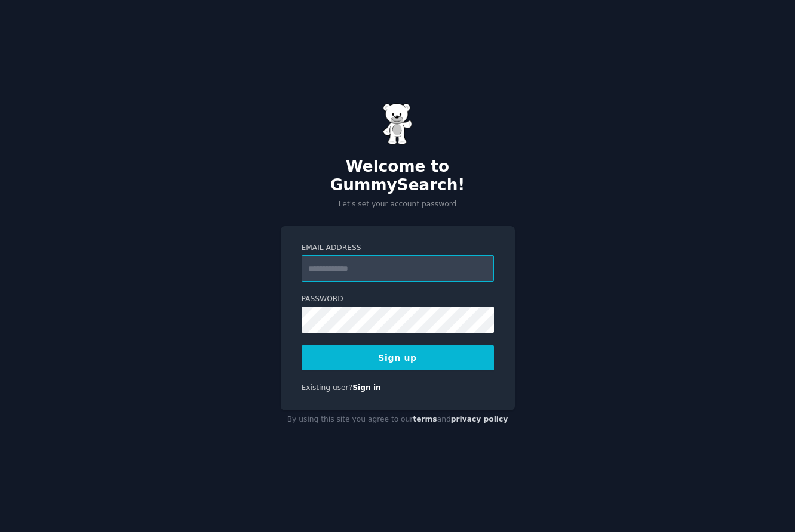 This screenshot has height=532, width=795. I want to click on span: Existing user?, so click(327, 388).